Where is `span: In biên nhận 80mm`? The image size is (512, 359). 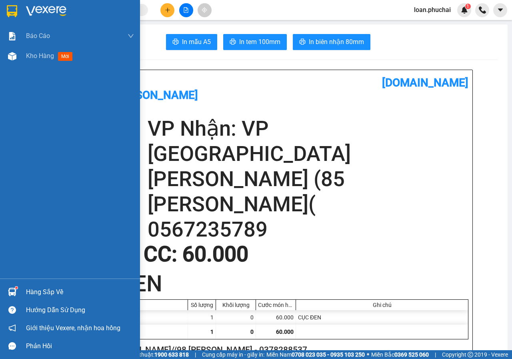 span: In biên nhận 80mm is located at coordinates (336, 42).